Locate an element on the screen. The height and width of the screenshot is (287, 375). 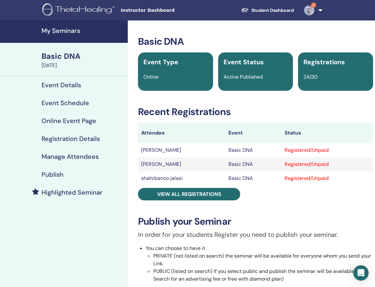
span: Instructor Dashboard is located at coordinates (169, 10).